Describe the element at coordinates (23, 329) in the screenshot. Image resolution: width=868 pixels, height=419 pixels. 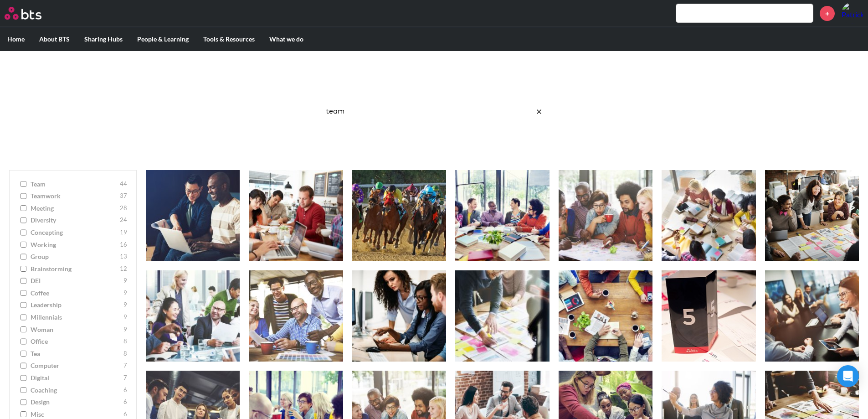
I see `input: woman 9` at that location.